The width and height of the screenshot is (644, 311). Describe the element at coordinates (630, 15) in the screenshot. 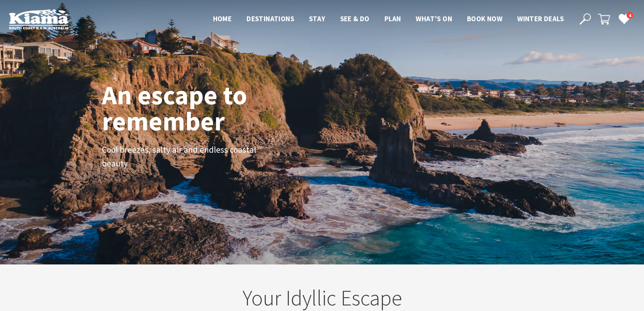

I see `span: 4` at that location.